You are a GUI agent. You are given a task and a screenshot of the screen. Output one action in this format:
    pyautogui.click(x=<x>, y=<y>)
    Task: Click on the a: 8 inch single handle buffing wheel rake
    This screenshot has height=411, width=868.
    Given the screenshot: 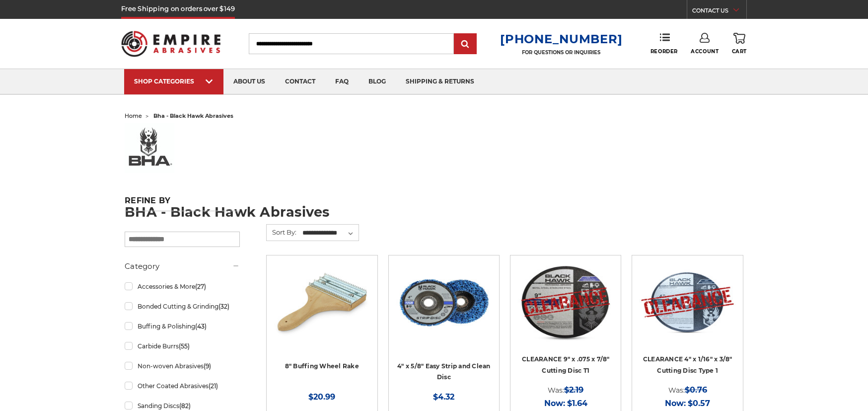 What is the action you would take?
    pyautogui.click(x=322, y=326)
    